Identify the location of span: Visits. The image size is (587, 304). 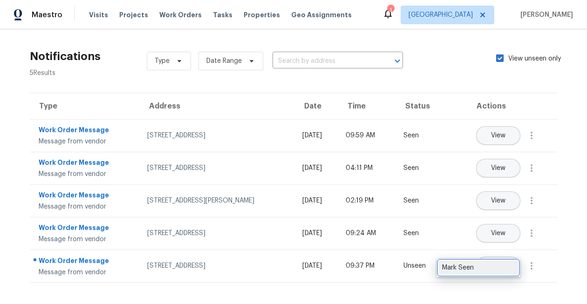
(98, 15).